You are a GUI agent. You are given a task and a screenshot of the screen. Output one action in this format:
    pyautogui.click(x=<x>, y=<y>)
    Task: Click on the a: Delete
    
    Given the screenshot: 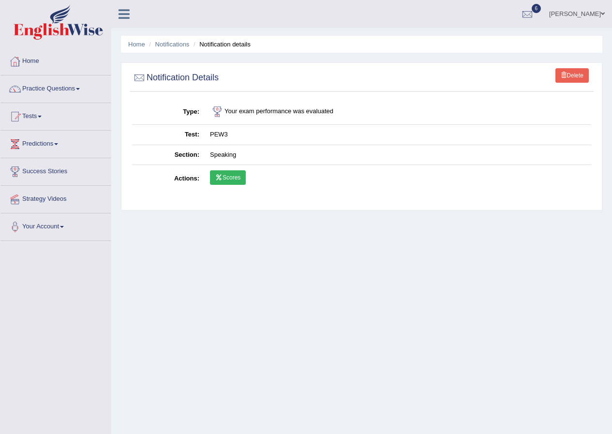 What is the action you would take?
    pyautogui.click(x=572, y=75)
    